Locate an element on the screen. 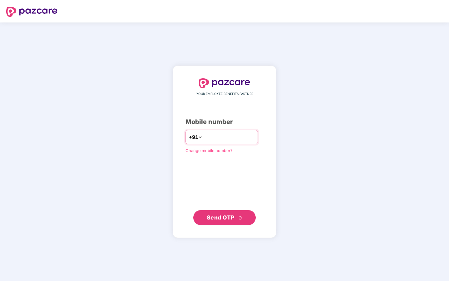 The width and height of the screenshot is (449, 281). span: down is located at coordinates (200, 137).